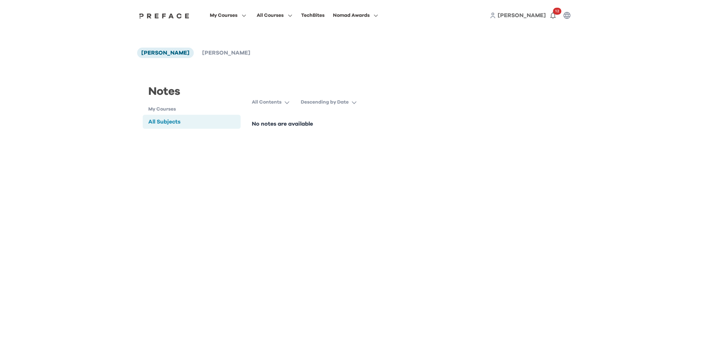 This screenshot has width=711, height=359. Describe the element at coordinates (312, 15) in the screenshot. I see `div: TechBites` at that location.